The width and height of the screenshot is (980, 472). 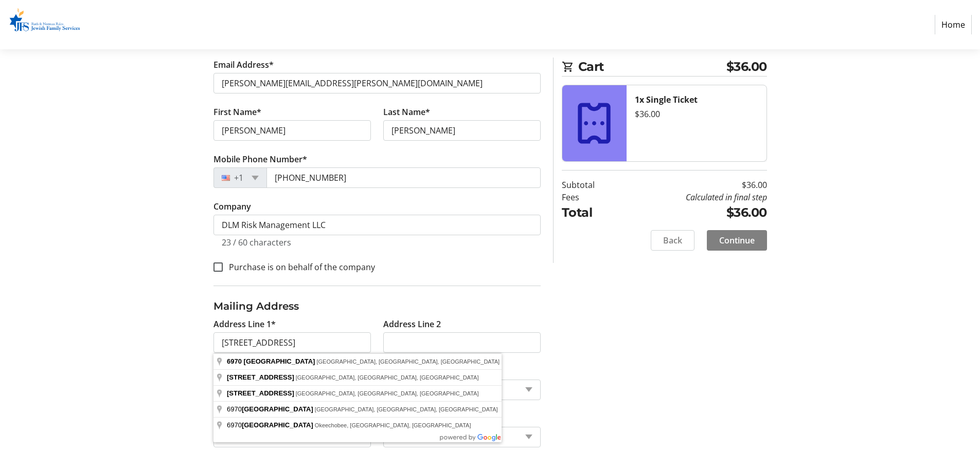 What do you see at coordinates (261, 160) in the screenshot?
I see `label: Mobile Phone Number*` at bounding box center [261, 160].